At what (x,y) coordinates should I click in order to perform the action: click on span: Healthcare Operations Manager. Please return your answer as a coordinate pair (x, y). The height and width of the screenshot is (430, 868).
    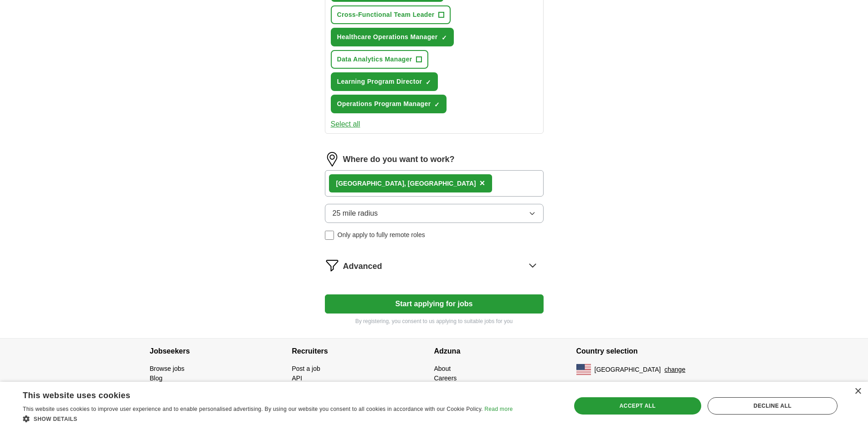
    Looking at the image, I should click on (387, 37).